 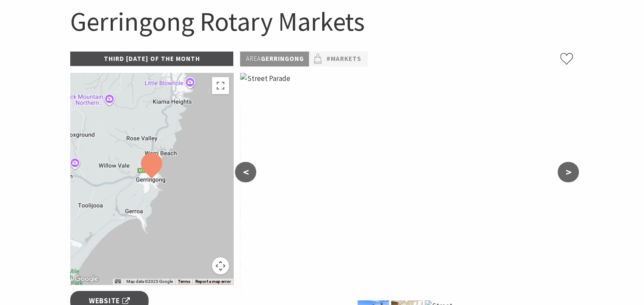 I want to click on span: Map data ©2025 Google, so click(x=149, y=281).